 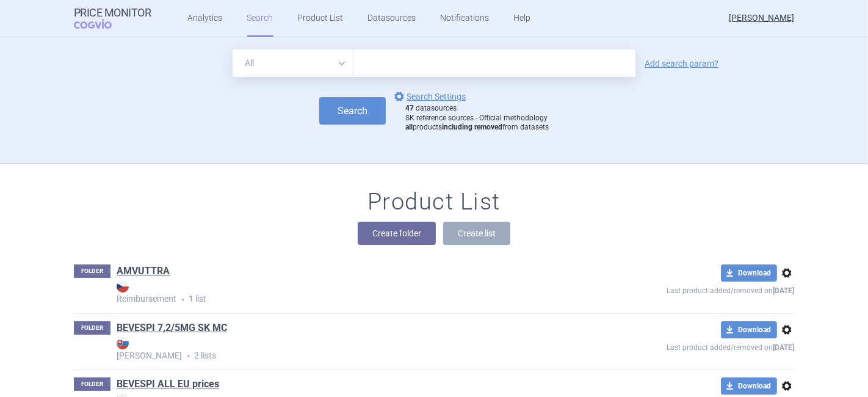 I want to click on p: 2 lists, so click(x=348, y=350).